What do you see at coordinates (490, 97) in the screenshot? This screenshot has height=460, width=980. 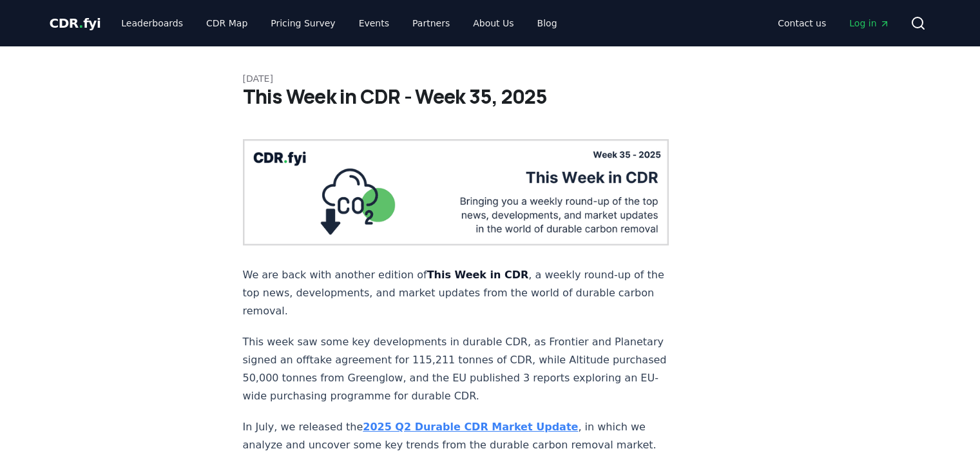 I see `h1: This Week in CDR - Week 35, 2025` at bounding box center [490, 97].